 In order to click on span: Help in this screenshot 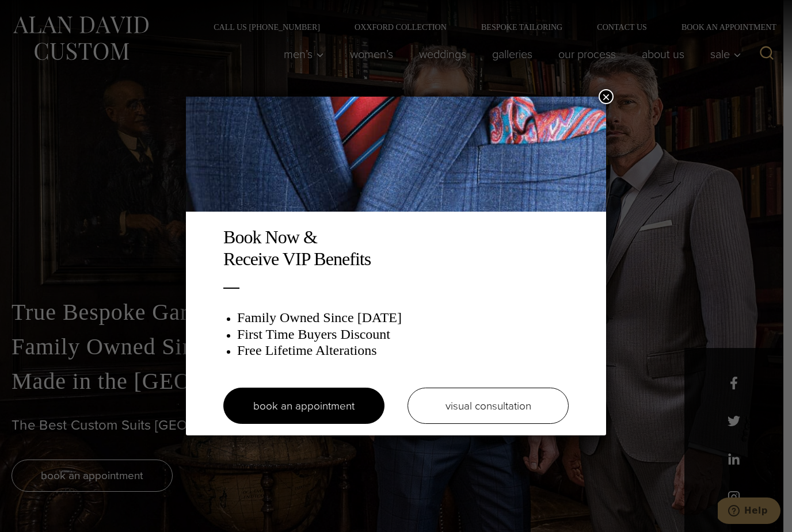, I will do `click(38, 13)`.